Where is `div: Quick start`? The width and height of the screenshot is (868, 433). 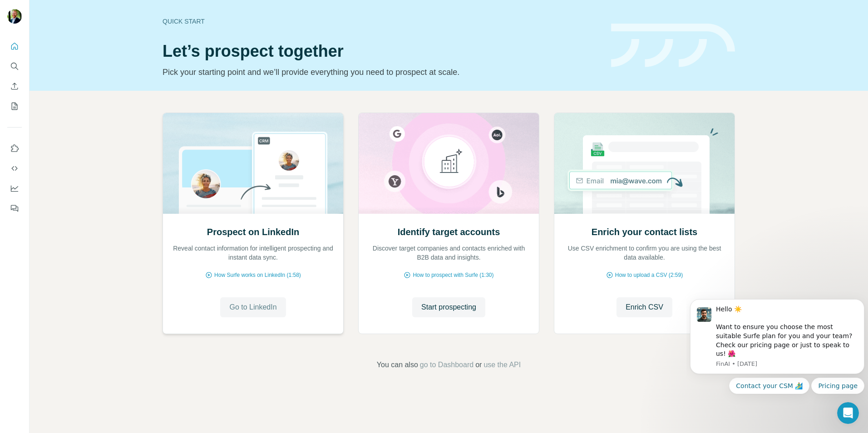 div: Quick start is located at coordinates (382, 22).